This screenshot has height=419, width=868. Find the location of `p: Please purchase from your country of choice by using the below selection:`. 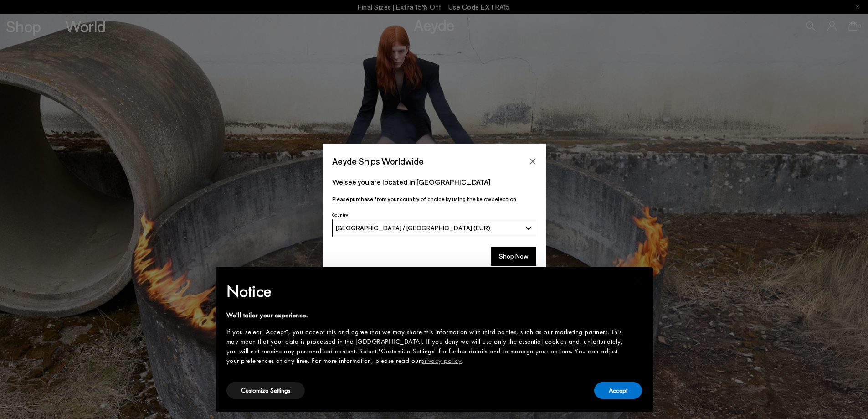

p: Please purchase from your country of choice by using the below selection: is located at coordinates (434, 199).